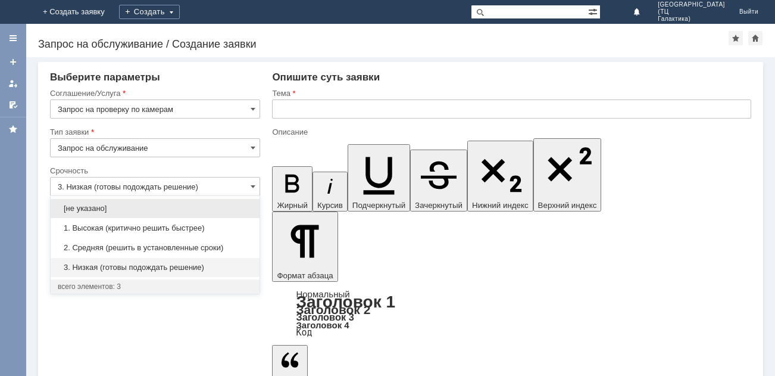 The width and height of the screenshot is (775, 376). What do you see at coordinates (345, 301) in the screenshot?
I see `a: Заголовок 1` at bounding box center [345, 301].